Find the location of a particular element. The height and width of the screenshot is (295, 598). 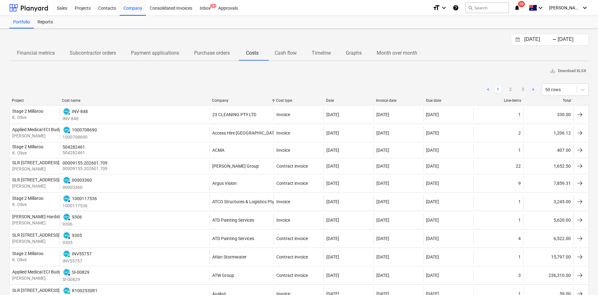

div: Carole Park Hardstand and Docks is located at coordinates (50, 217).